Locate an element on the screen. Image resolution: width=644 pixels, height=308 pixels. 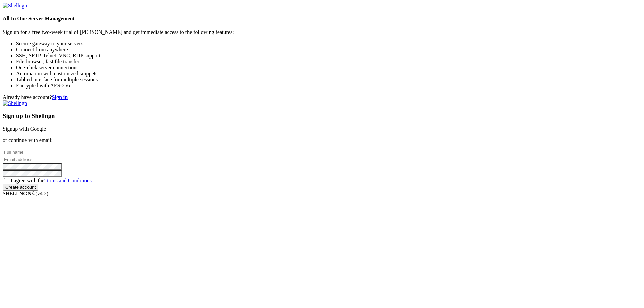
li: Secure gateway to your servers is located at coordinates (329, 44).